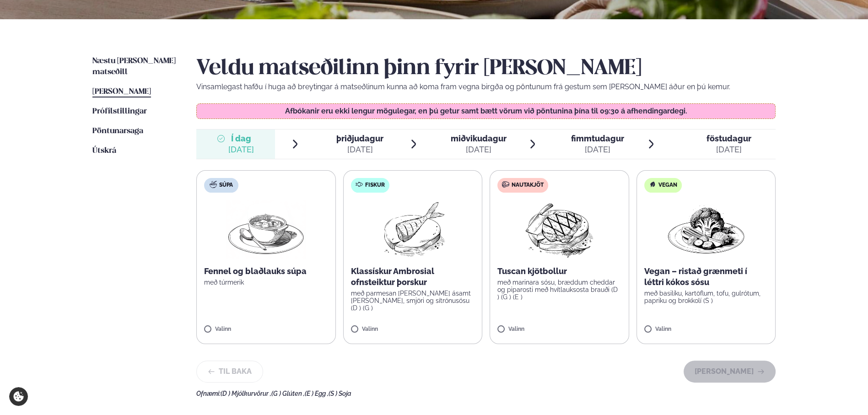 The image size is (868, 415). Describe the element at coordinates (598, 138) in the screenshot. I see `span: fimmtudagur` at that location.